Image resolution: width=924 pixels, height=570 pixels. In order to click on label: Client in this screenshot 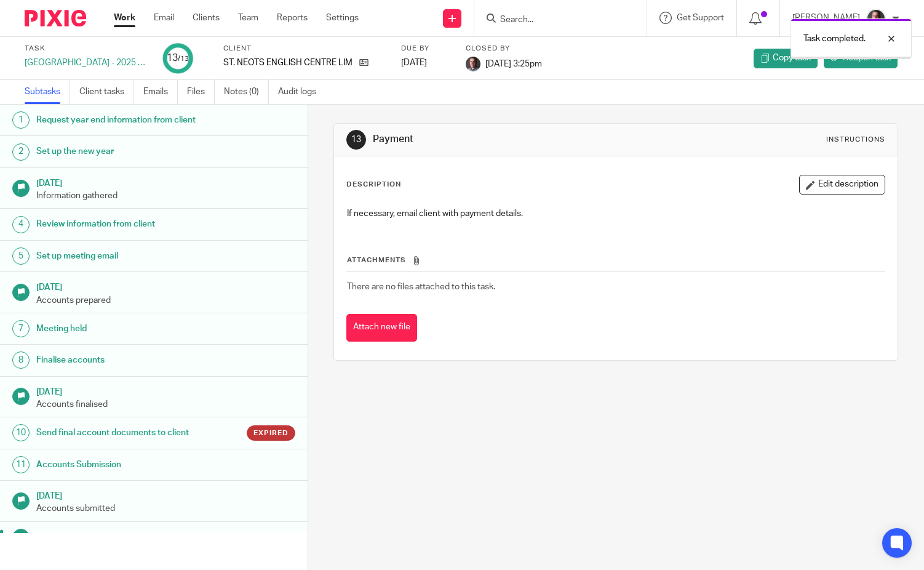, I will do `click(304, 49)`.